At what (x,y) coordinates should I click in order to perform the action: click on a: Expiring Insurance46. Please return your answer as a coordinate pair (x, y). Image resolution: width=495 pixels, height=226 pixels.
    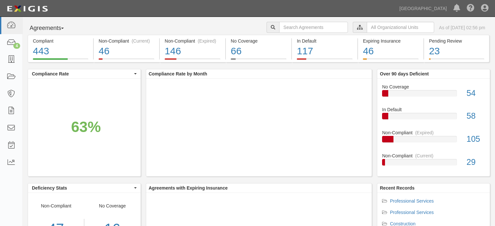
    Looking at the image, I should click on (390, 61).